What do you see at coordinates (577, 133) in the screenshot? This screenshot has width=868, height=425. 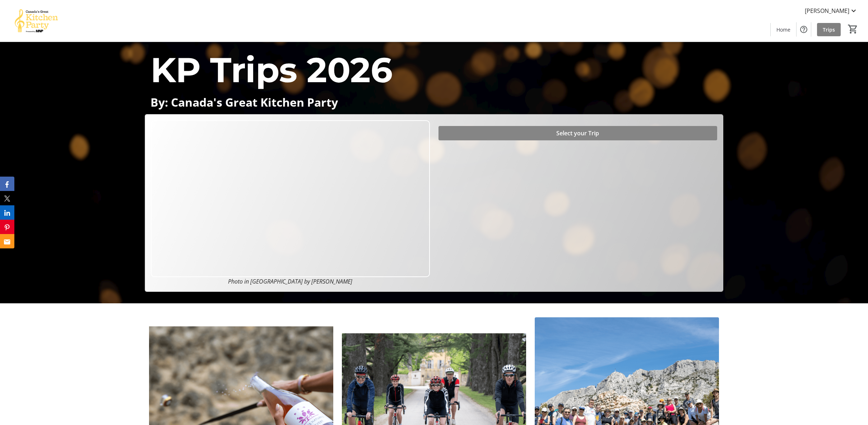 I see `span: Select your Trip` at bounding box center [577, 133].